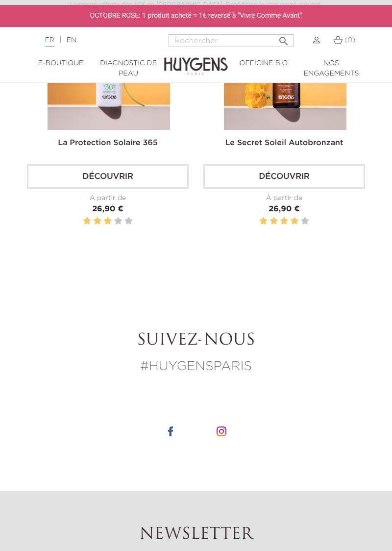  Describe the element at coordinates (221, 431) in the screenshot. I see `img: icone instagram` at that location.